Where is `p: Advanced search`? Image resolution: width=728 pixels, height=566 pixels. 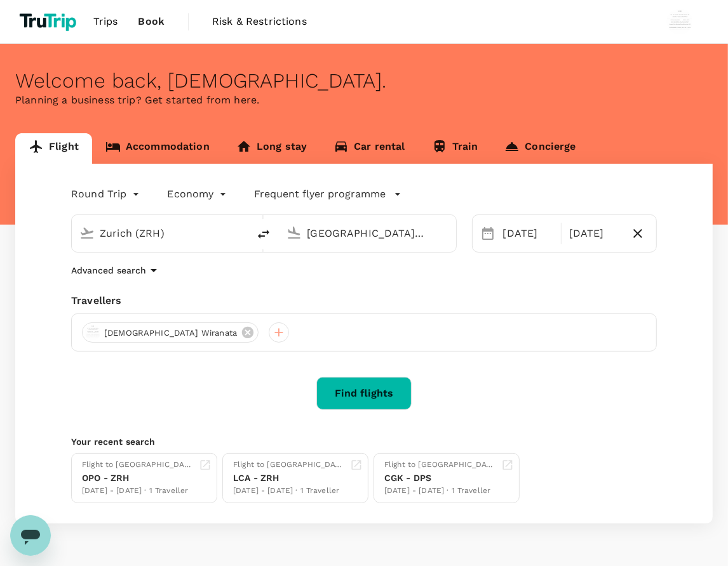
p: Advanced search is located at coordinates (108, 270).